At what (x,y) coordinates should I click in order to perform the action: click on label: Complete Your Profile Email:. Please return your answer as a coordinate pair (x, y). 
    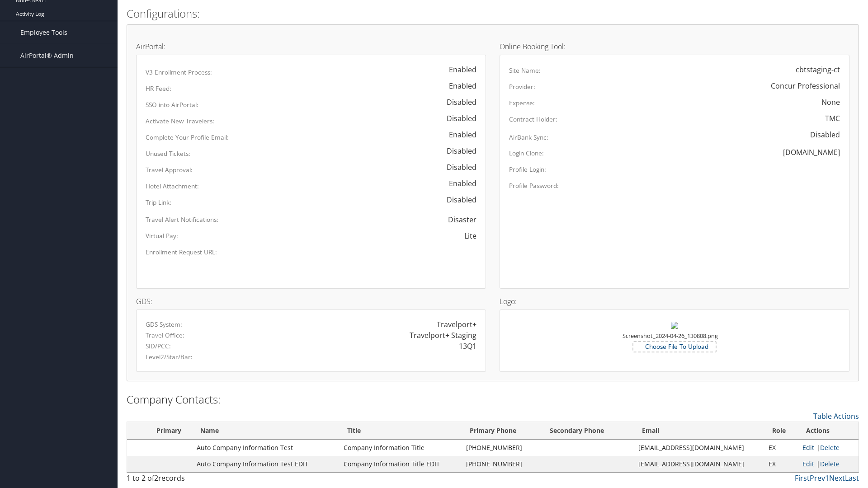
    Looking at the image, I should click on (187, 137).